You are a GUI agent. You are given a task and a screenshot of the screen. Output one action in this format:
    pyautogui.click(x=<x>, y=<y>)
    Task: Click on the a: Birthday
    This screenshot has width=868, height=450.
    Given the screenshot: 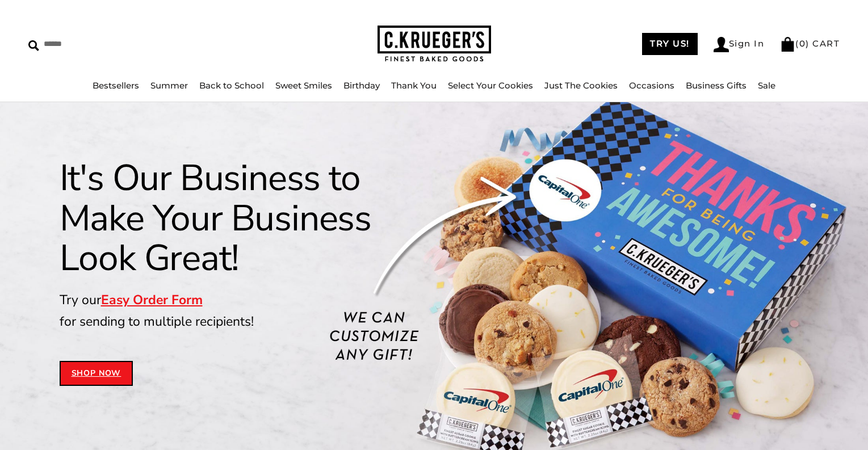 What is the action you would take?
    pyautogui.click(x=361, y=85)
    